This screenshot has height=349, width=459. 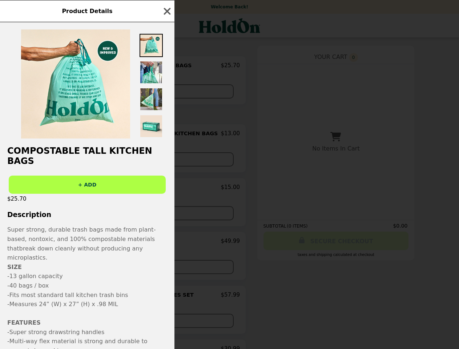 What do you see at coordinates (151, 126) in the screenshot?
I see `img: Thumbnail 4` at bounding box center [151, 126].